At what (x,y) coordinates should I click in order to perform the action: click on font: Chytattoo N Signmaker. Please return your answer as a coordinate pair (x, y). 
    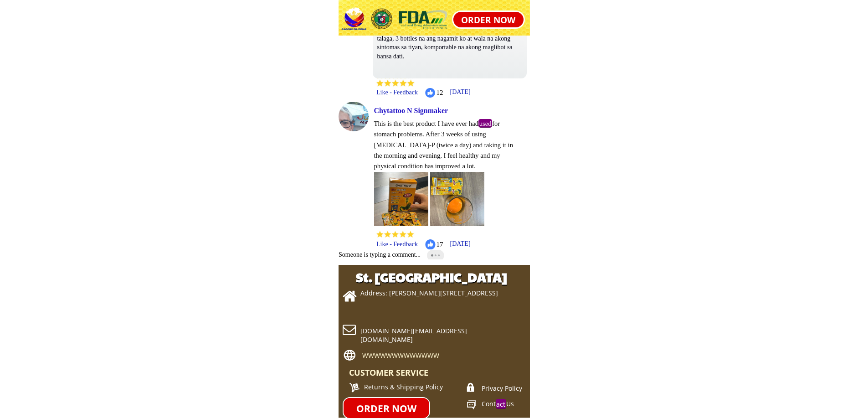
    Looking at the image, I should click on (411, 110).